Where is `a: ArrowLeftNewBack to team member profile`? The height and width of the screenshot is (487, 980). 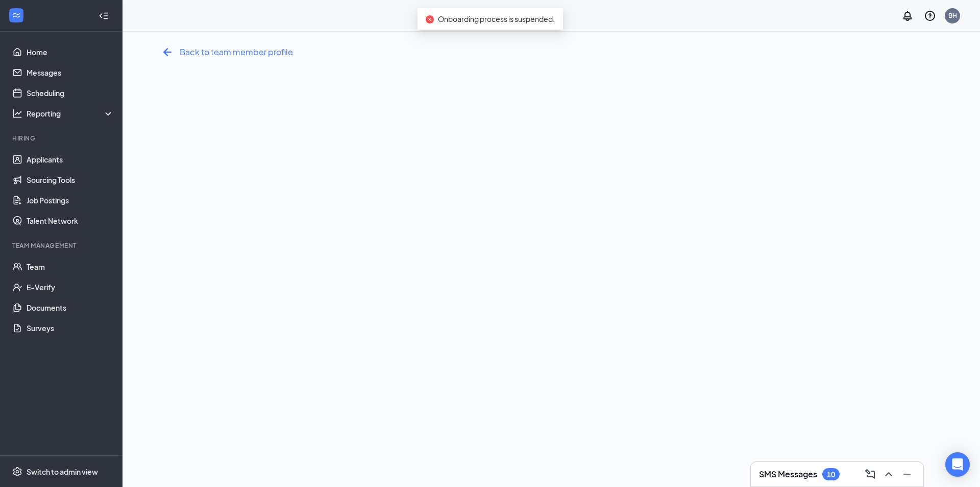
a: ArrowLeftNewBack to team member profile is located at coordinates (226, 53).